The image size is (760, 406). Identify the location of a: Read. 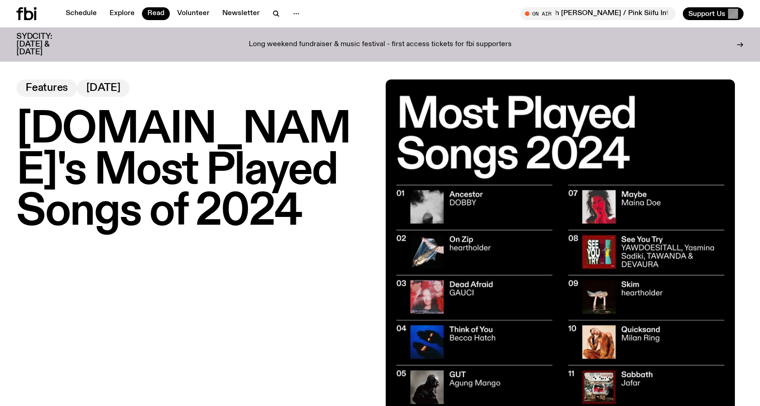
(156, 14).